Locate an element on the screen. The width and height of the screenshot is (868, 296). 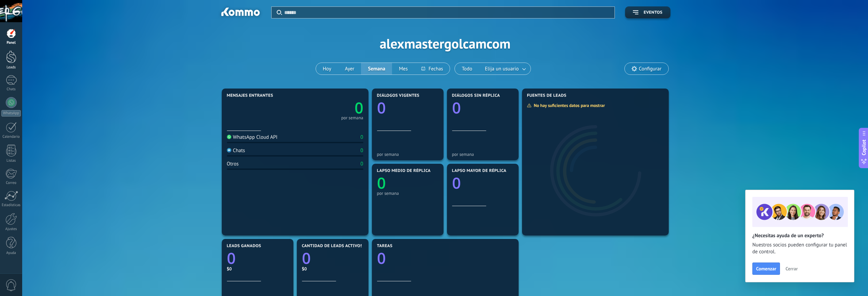
span: Cerrar is located at coordinates (792, 268).